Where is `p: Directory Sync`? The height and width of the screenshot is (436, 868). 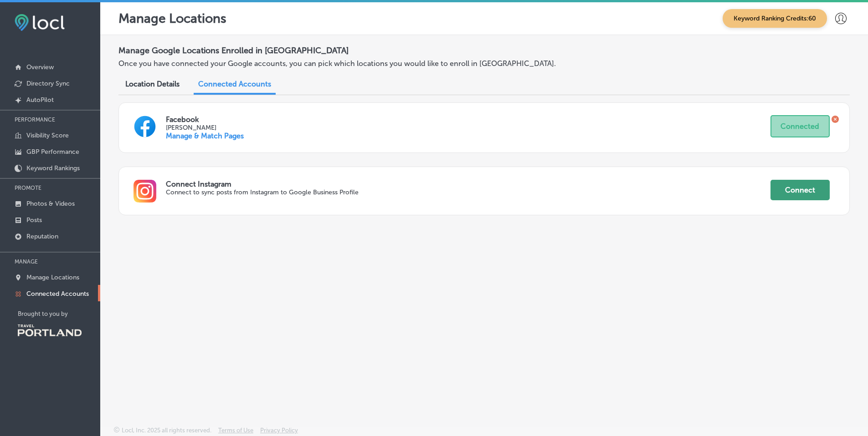 p: Directory Sync is located at coordinates (48, 83).